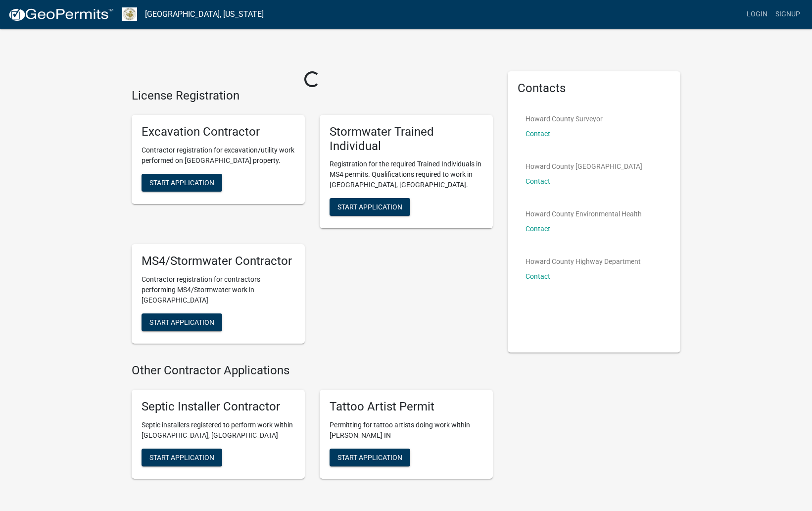 Image resolution: width=812 pixels, height=511 pixels. Describe the element at coordinates (312, 370) in the screenshot. I see `h4: Other Contractor Applications` at that location.